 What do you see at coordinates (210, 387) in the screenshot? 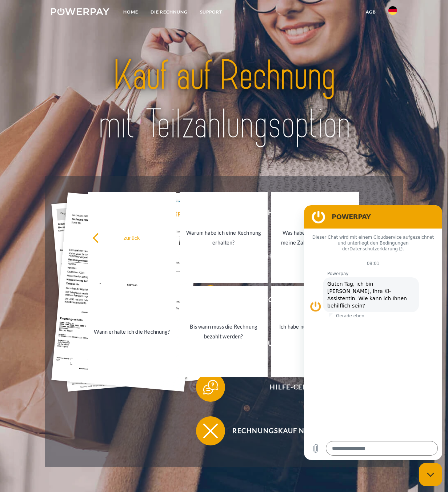
I see `img: qb_help.svg` at bounding box center [210, 387].